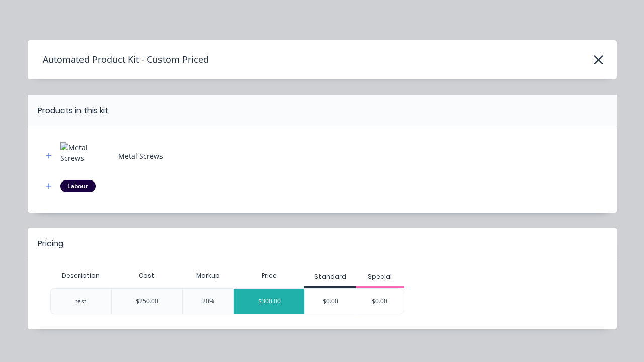  Describe the element at coordinates (81, 276) in the screenshot. I see `div: Description` at that location.